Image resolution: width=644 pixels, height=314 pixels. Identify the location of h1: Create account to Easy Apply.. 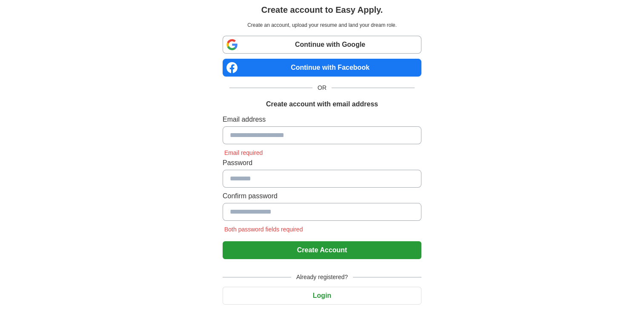
(322, 10).